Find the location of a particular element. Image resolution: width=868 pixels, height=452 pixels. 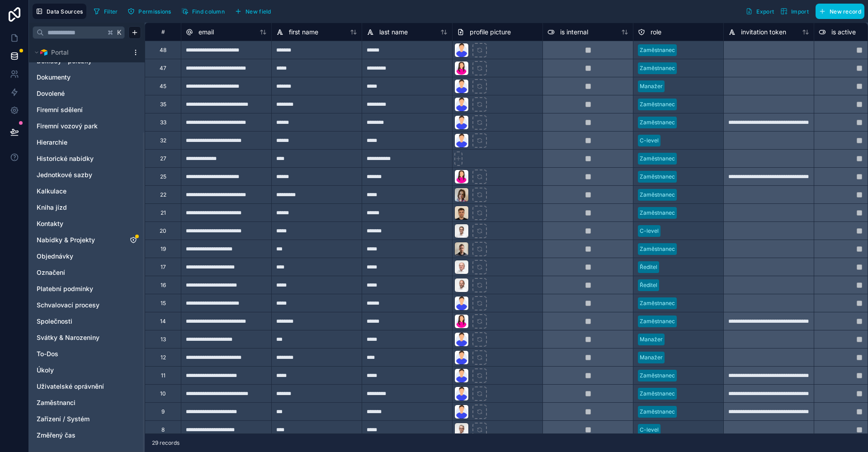

a: To-Dos is located at coordinates (78, 354).